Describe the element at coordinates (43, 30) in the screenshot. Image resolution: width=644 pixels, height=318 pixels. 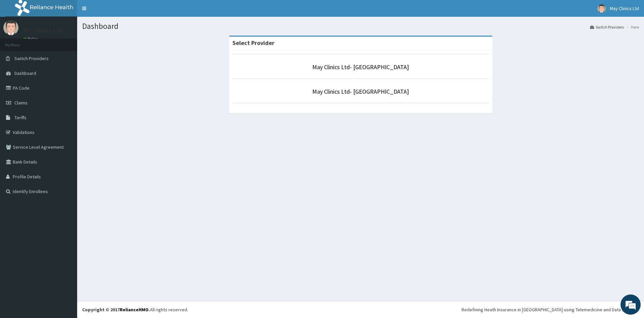
I see `p: May Clinics Ltd` at that location.